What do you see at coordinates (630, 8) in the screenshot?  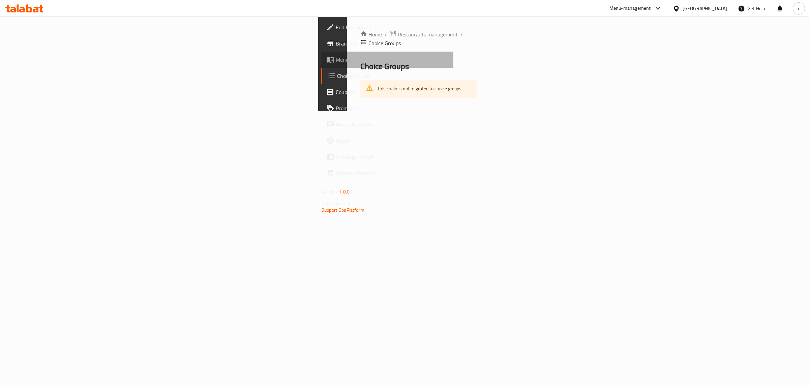 I see `div: Menu-management` at bounding box center [630, 8].